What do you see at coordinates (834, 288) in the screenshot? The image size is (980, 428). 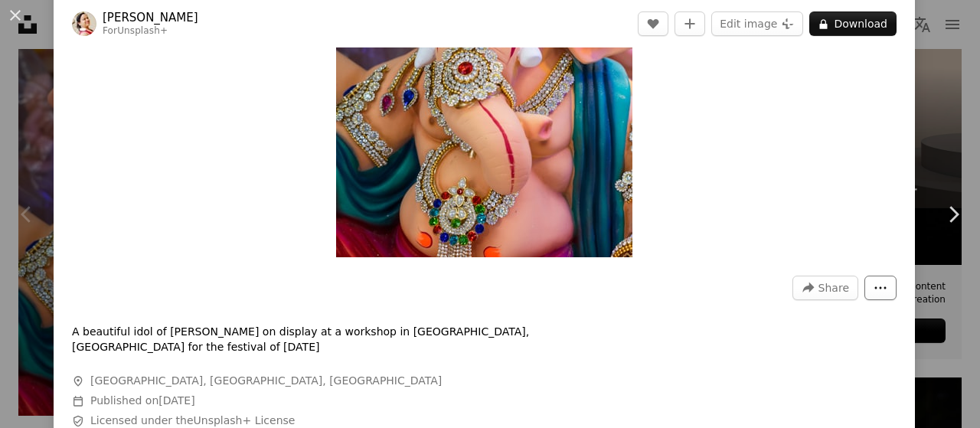 I see `span: Share` at bounding box center [834, 288].